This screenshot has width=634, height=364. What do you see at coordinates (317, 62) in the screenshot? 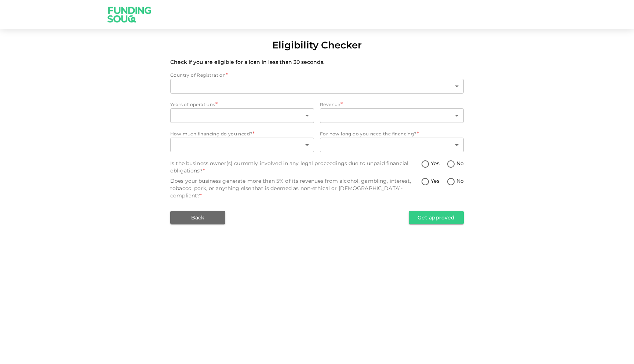
I see `p: Check if you are eligible for a loan in less than 30 seconds.` at bounding box center [317, 62].